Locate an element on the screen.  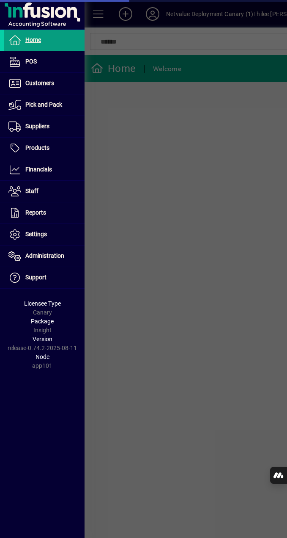
span: Products is located at coordinates (37, 148).